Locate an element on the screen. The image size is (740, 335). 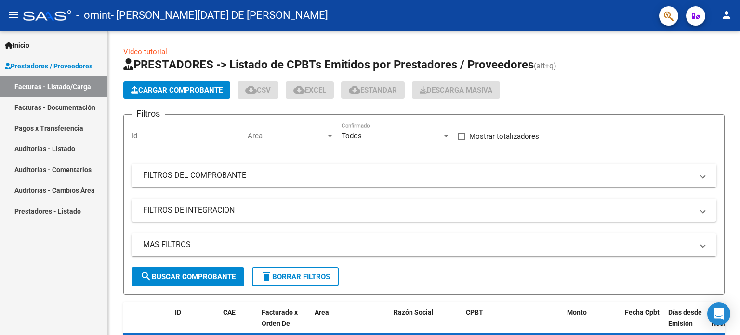
mat-icon: delete is located at coordinates (266, 276).